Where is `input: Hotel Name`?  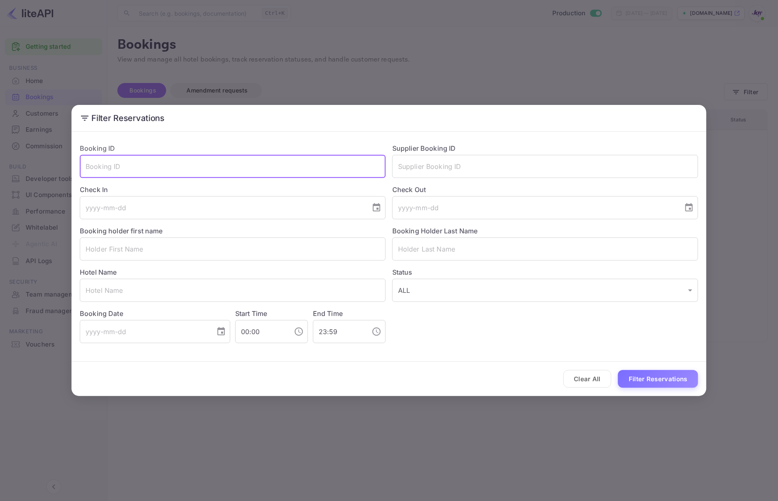
input: Hotel Name is located at coordinates (233, 291).